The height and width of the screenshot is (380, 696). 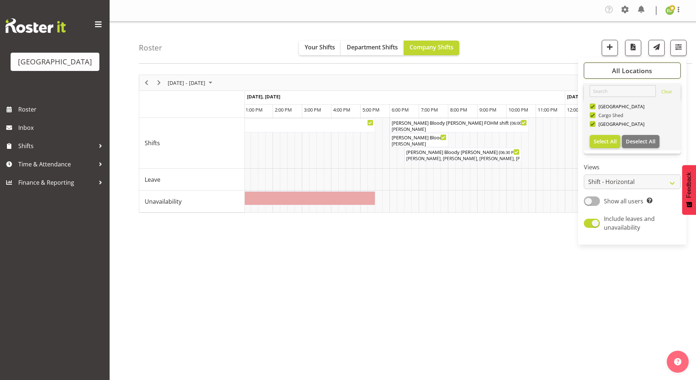 I want to click on div: Next, so click(x=159, y=83).